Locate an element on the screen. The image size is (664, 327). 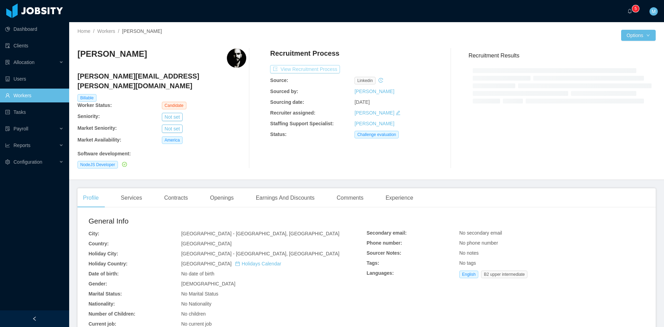
div: Profile is located at coordinates (91, 198).